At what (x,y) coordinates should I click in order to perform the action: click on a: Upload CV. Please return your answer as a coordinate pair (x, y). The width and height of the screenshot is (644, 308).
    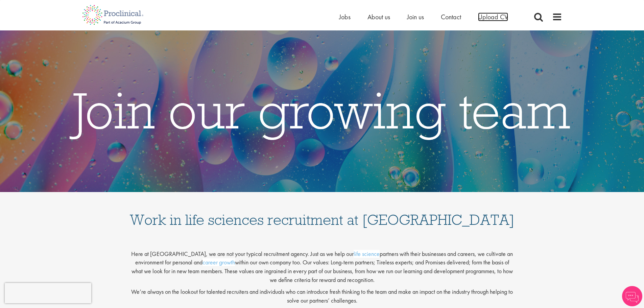
    Looking at the image, I should click on (493, 17).